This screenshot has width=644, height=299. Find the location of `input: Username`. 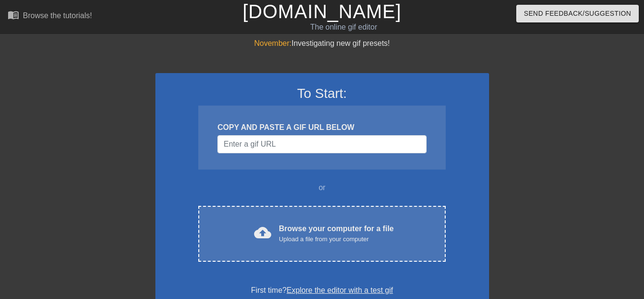

input: Username is located at coordinates (322, 144).